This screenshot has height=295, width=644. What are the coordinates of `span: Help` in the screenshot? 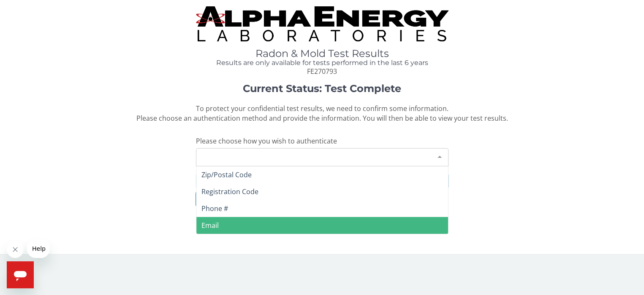 It's located at (11, 9).